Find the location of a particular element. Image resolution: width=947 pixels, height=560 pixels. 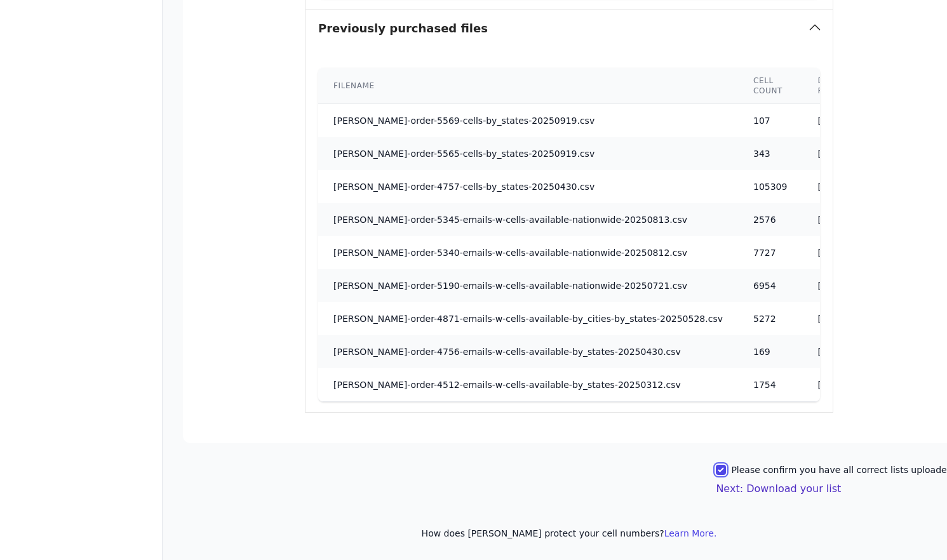

th: Date purchased is located at coordinates (842, 86).